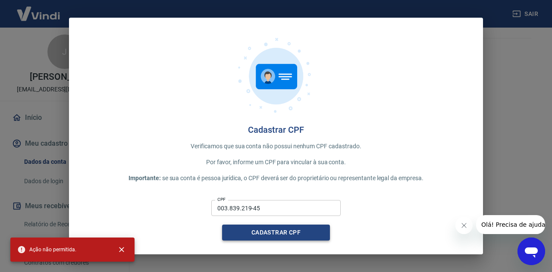  What do you see at coordinates (122, 249) in the screenshot?
I see `button: close` at bounding box center [122, 249].